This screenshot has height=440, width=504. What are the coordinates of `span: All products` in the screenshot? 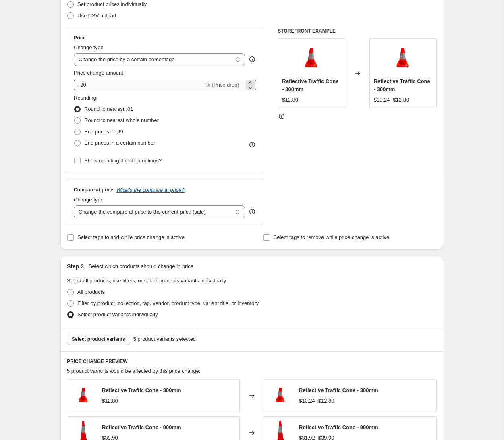 It's located at (91, 292).